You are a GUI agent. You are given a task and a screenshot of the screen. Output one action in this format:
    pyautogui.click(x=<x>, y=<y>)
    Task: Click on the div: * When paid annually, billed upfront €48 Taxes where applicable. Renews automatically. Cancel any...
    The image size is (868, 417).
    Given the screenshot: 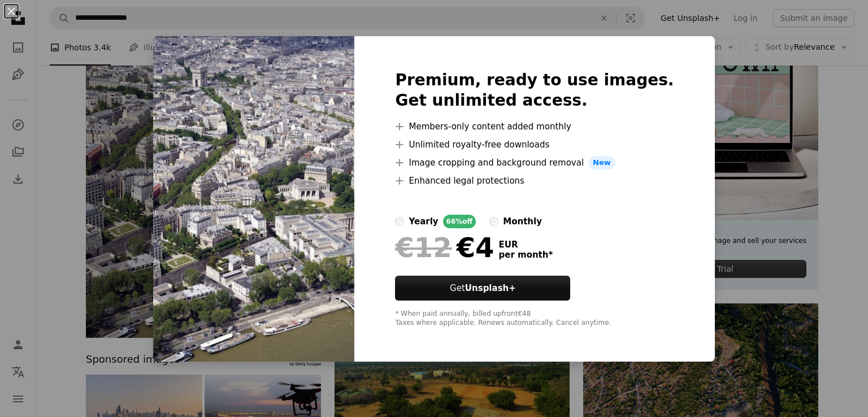 What is the action you would take?
    pyautogui.click(x=534, y=318)
    